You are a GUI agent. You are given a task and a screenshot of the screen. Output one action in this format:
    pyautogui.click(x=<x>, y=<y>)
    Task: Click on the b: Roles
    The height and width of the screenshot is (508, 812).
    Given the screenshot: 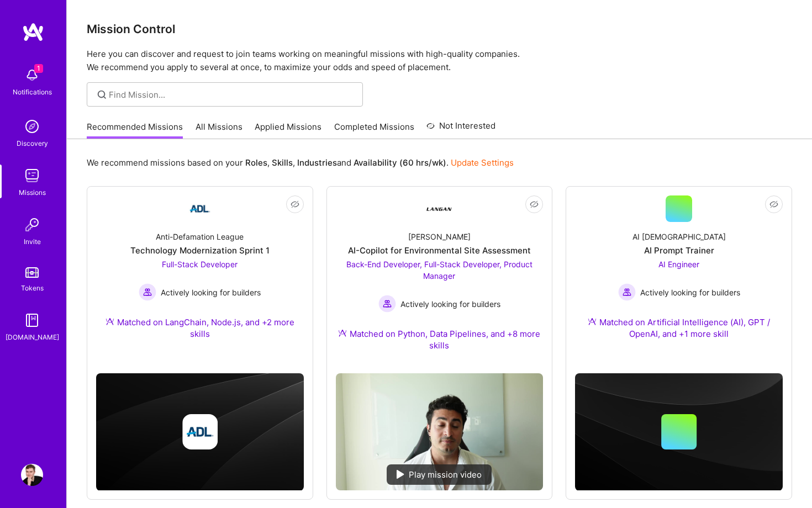 What is the action you would take?
    pyautogui.click(x=256, y=162)
    